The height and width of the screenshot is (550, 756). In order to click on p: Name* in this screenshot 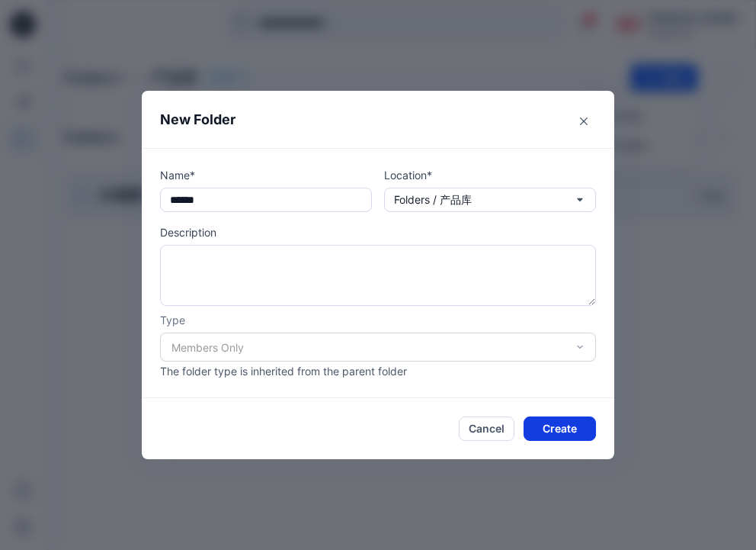, I will do `click(266, 174)`.